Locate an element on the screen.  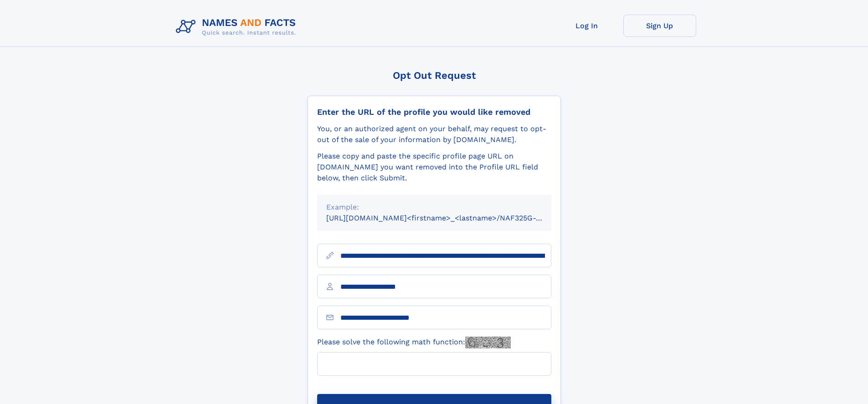
img: Logo Names and Facts is located at coordinates (238, 27).